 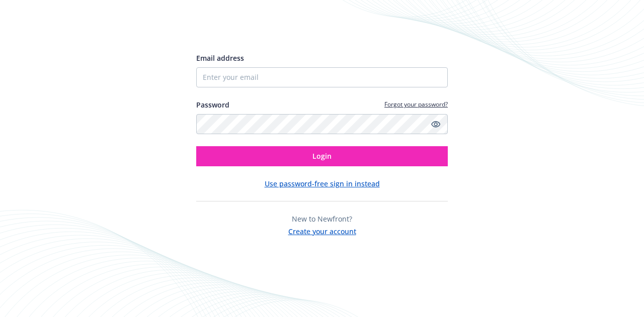 What do you see at coordinates (322, 184) in the screenshot?
I see `button: Use password-free sign in instead` at bounding box center [322, 184].